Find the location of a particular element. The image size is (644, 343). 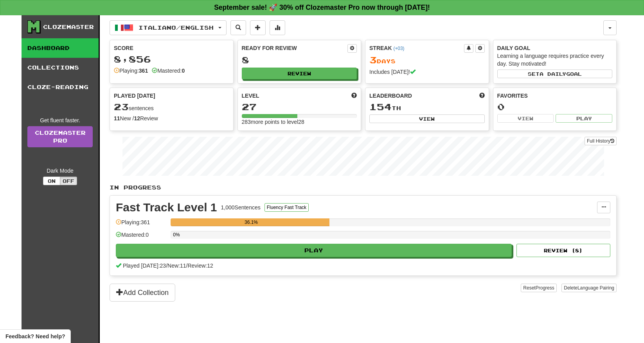

span: Progress is located at coordinates (545, 288).